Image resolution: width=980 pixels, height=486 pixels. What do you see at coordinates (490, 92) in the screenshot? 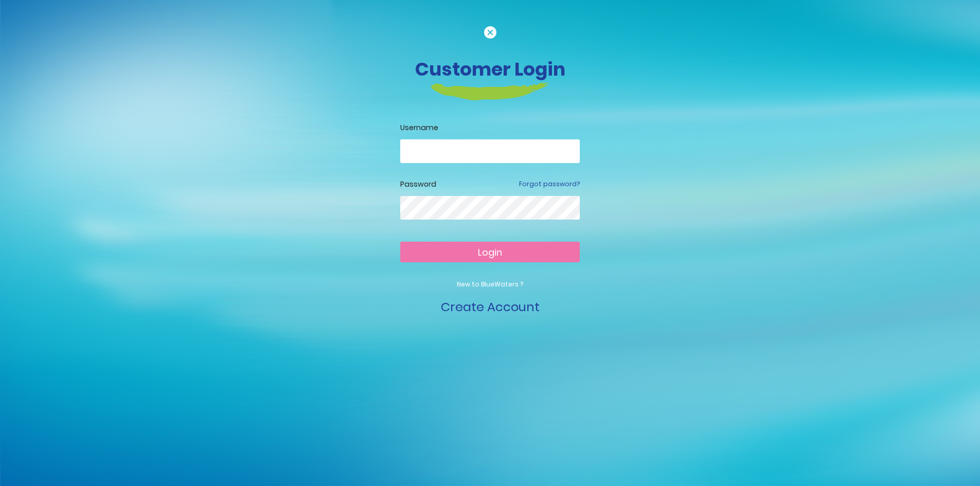
I see `img: login-heading-border.png` at bounding box center [490, 92].